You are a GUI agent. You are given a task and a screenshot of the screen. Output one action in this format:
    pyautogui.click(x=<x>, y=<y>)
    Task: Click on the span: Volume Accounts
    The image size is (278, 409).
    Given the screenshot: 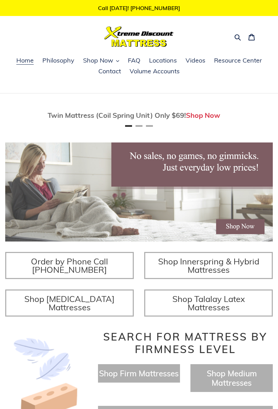 What is the action you would take?
    pyautogui.click(x=155, y=71)
    